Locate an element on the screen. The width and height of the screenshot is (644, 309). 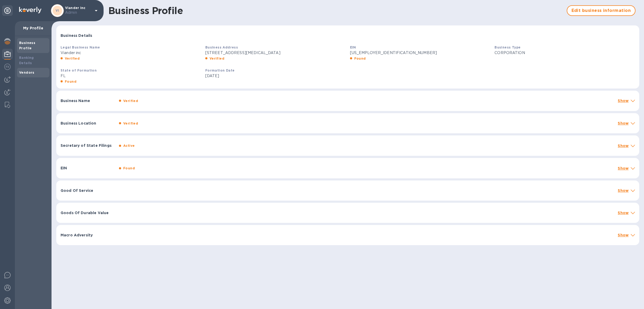
p: Secretary of State Filings is located at coordinates (87, 146).